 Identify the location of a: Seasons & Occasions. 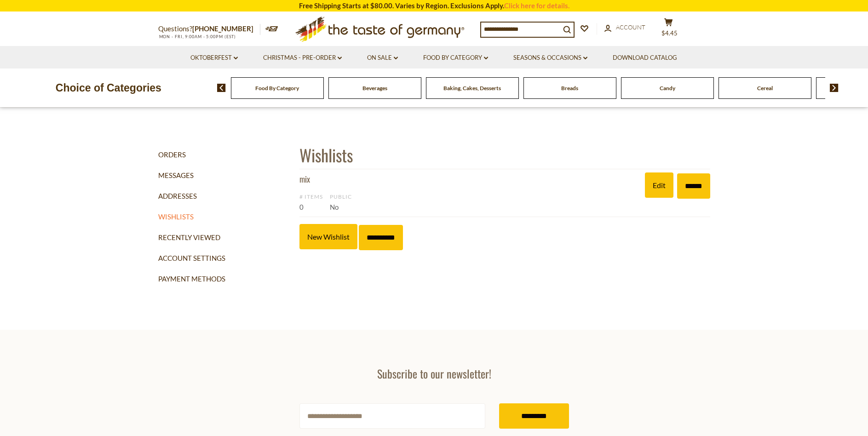
(550, 58).